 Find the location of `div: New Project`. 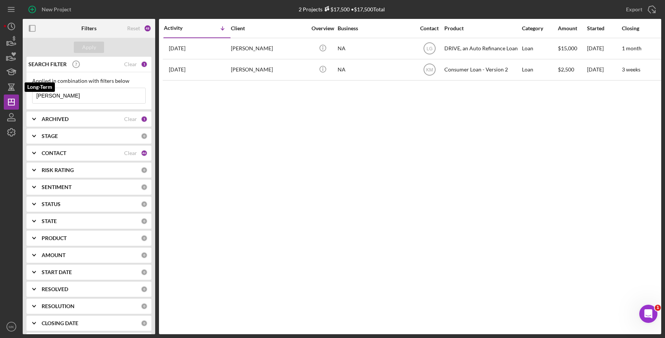

div: New Project is located at coordinates (56, 9).